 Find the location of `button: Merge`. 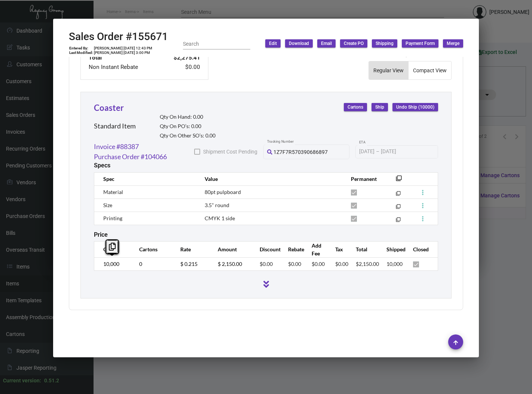

button: Merge is located at coordinates (453, 43).